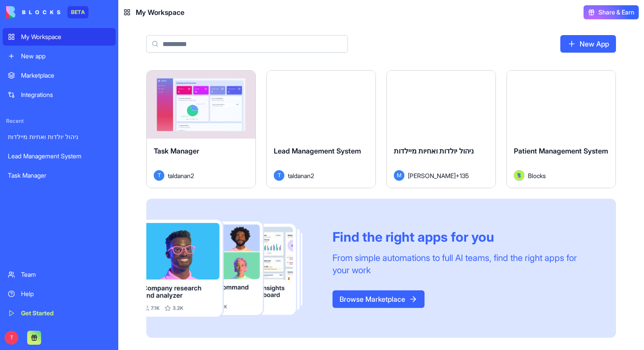  I want to click on span: Patient Management System, so click(561, 151).